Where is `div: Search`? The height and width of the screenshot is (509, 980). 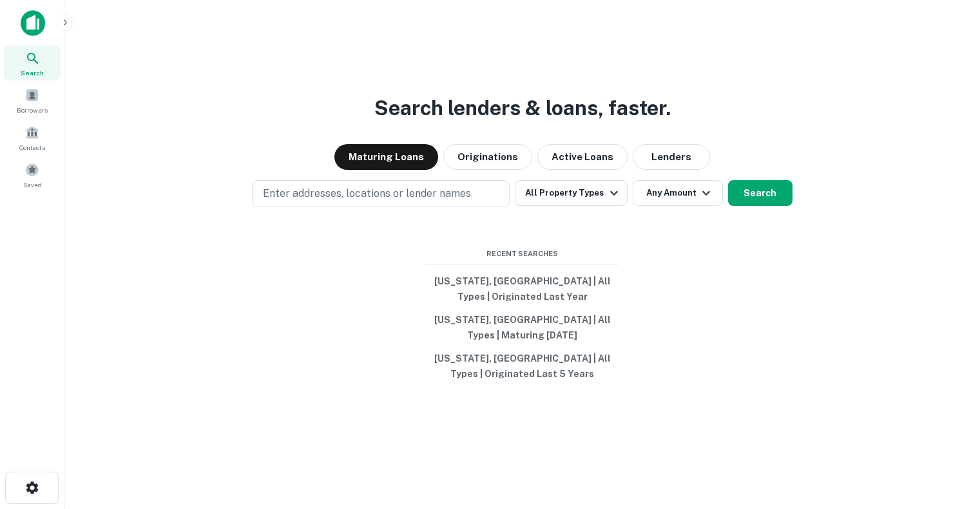
div: Search is located at coordinates (32, 63).